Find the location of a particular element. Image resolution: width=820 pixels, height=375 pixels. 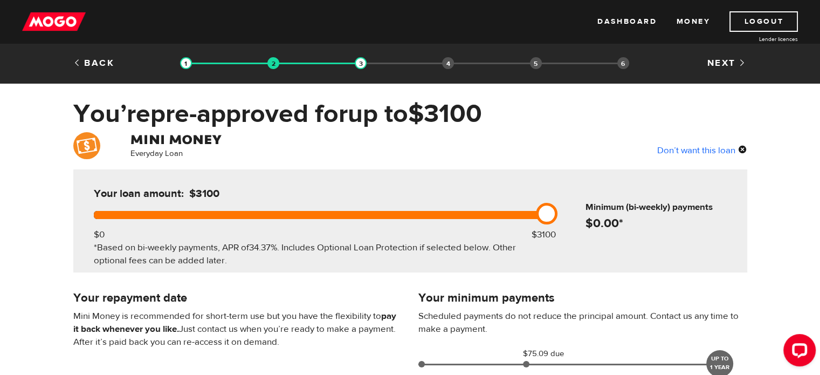

span: 34.37% is located at coordinates (263, 248).